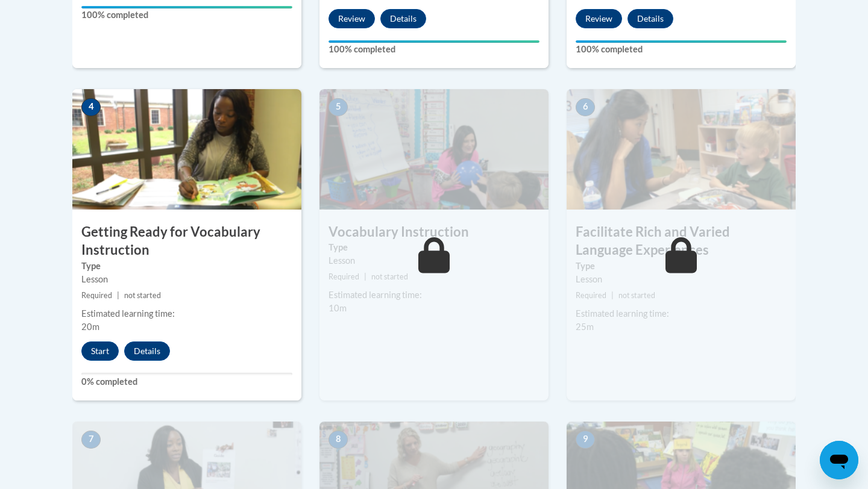 The width and height of the screenshot is (868, 489). Describe the element at coordinates (585, 327) in the screenshot. I see `span: 25m` at that location.